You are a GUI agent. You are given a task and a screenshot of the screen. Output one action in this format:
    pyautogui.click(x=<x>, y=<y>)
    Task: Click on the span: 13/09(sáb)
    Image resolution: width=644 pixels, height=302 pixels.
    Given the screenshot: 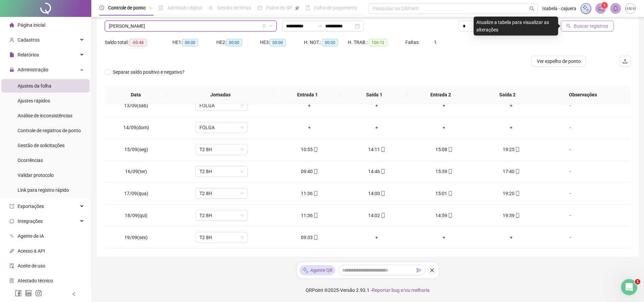 What is the action you would take?
    pyautogui.click(x=136, y=106)
    